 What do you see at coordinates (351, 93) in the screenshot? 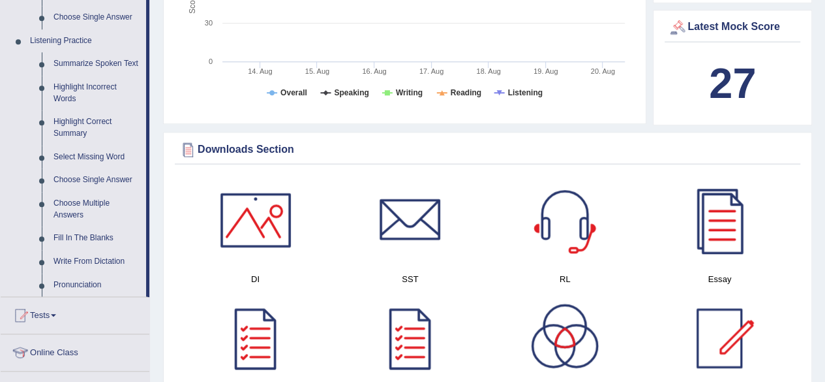
I see `tspan: Speaking` at bounding box center [351, 93].